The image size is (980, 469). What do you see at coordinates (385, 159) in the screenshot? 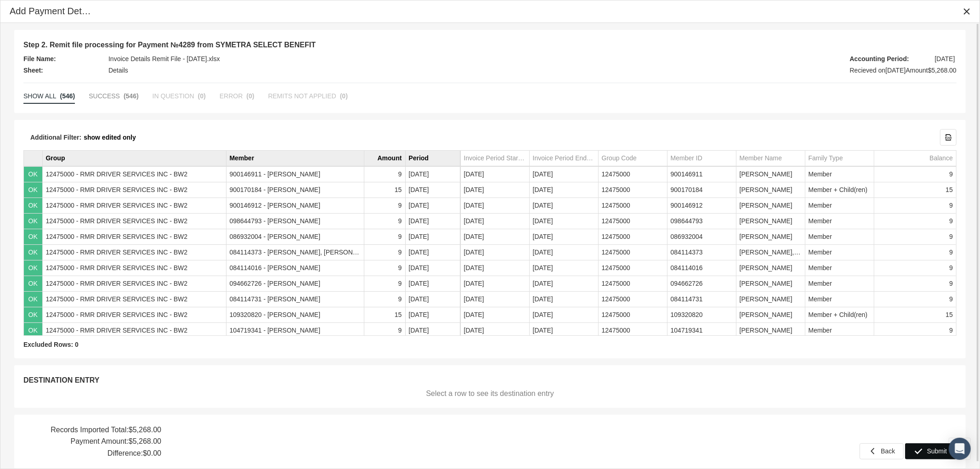
I see `td: Column Amount` at bounding box center [385, 159].